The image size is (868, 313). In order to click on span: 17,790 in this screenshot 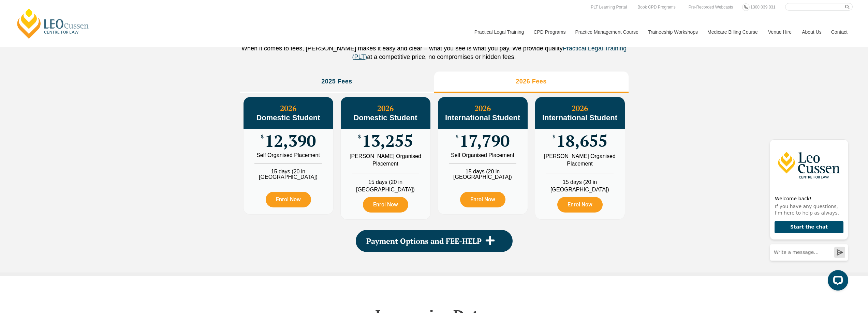, I will do `click(484, 141)`.